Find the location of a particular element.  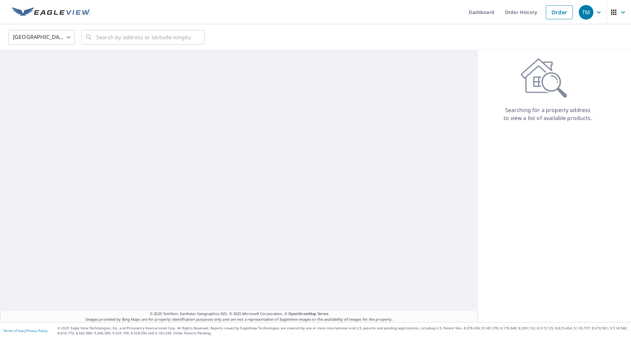

input: Search by address or latitude-longitude is located at coordinates (143, 37).